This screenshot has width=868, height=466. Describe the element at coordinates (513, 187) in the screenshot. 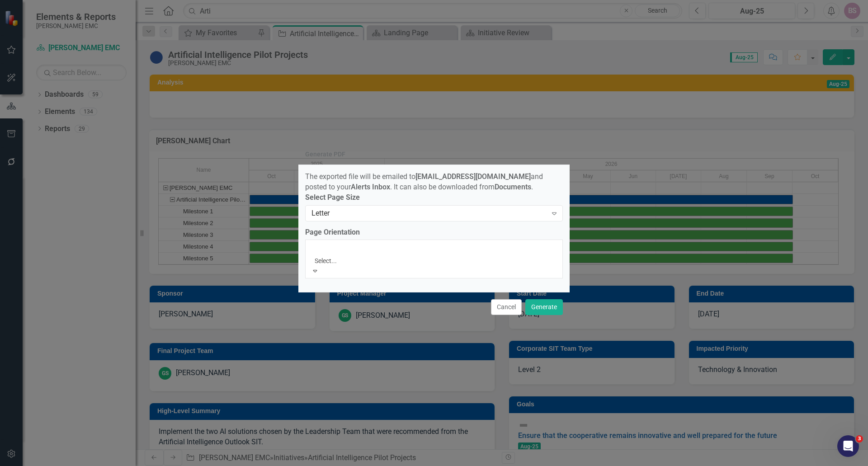

I see `strong: Documents` at that location.